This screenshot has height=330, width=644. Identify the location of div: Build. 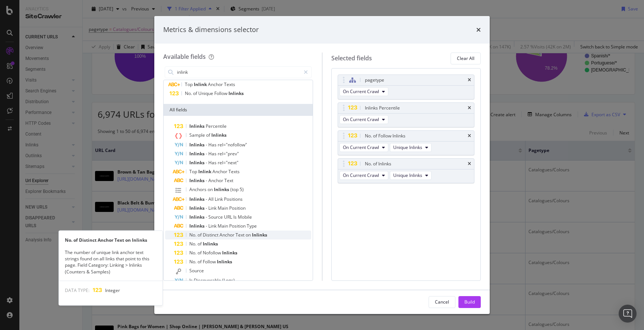
(470, 302).